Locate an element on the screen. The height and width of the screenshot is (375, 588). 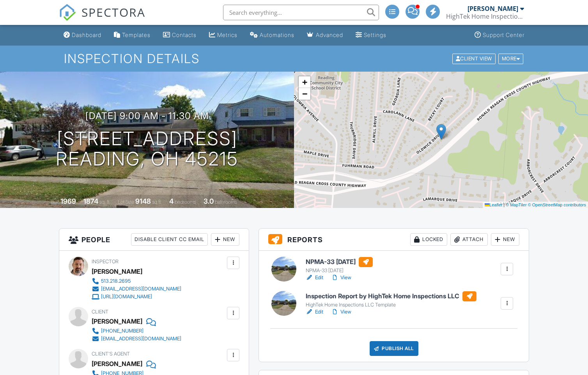
a: Automations (Basic) is located at coordinates (272, 35).